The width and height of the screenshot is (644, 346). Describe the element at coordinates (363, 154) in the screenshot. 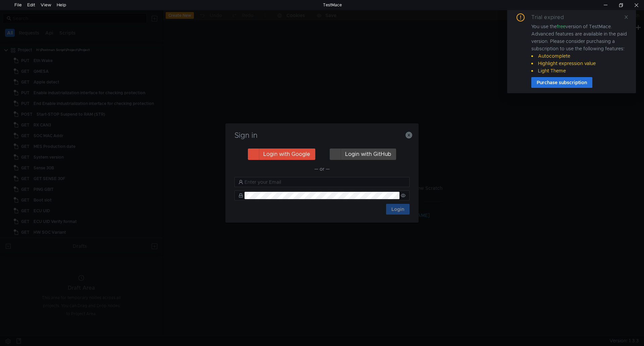

I see `button: Login with GitHub` at that location.